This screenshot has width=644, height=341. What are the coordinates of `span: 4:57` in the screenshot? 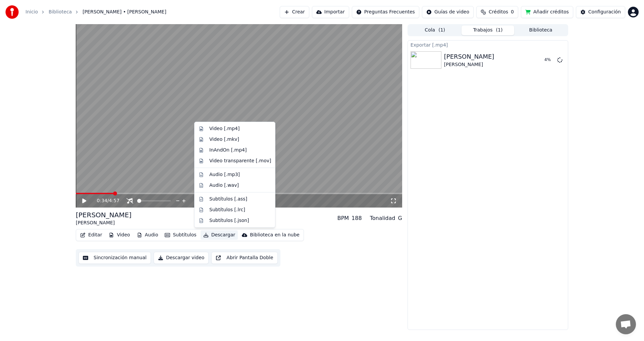 It's located at (114, 201).